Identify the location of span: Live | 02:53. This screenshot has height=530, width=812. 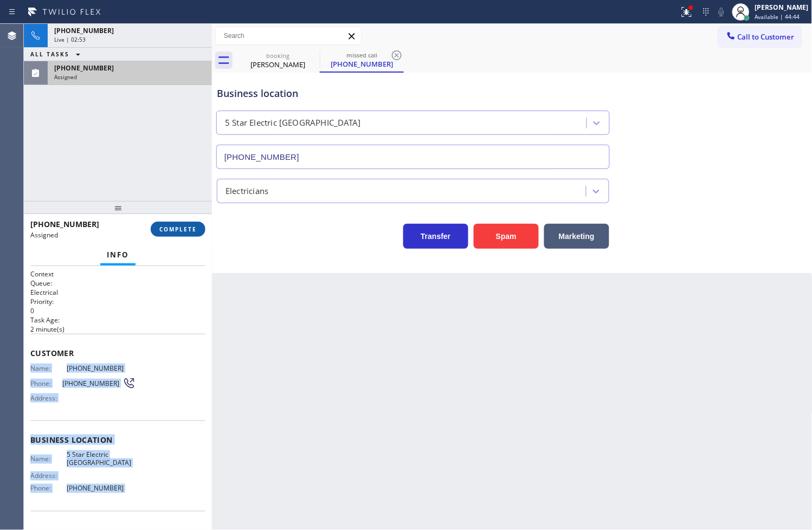
(70, 40).